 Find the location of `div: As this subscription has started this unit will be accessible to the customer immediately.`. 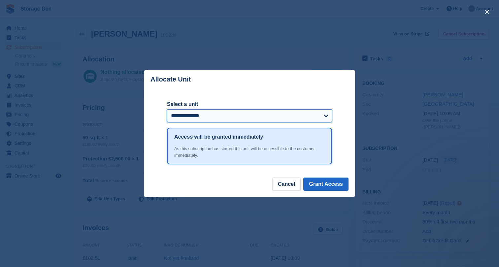

div: As this subscription has started this unit will be accessible to the customer immediately. is located at coordinates (249, 152).